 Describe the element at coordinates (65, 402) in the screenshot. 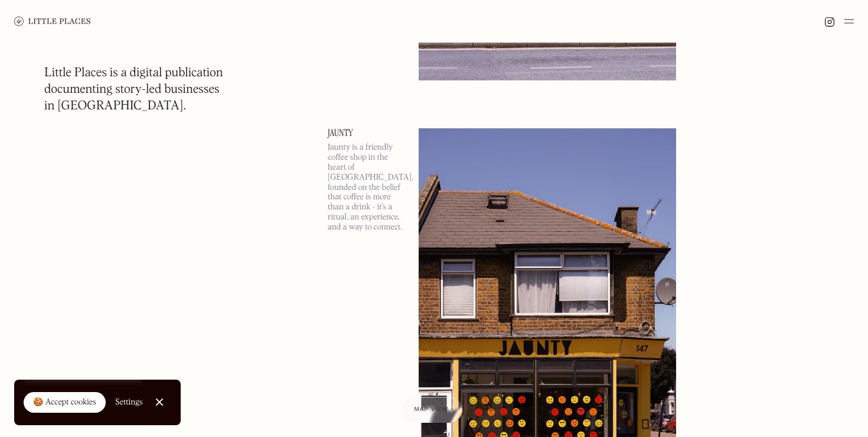

I see `div: 🍪 Accept cookies` at that location.